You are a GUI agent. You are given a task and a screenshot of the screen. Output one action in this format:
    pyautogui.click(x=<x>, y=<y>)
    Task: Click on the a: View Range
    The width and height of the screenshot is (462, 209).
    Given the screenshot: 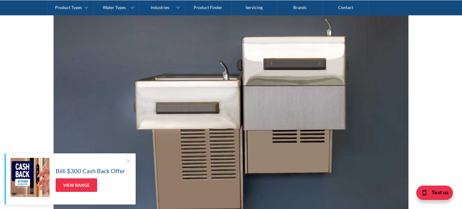 What is the action you would take?
    pyautogui.click(x=76, y=185)
    